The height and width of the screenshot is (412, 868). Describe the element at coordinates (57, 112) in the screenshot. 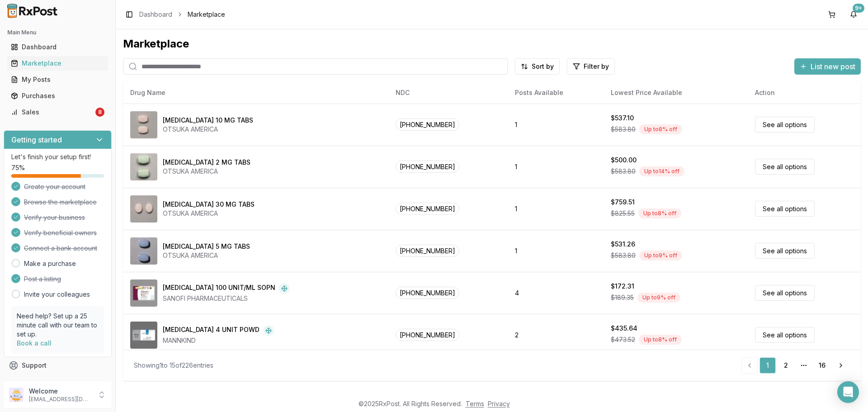

I see `button: Sales8` at that location.